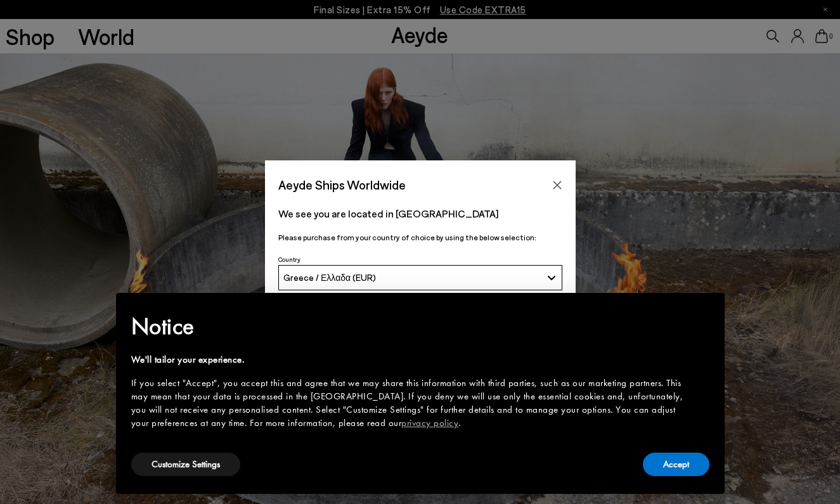  I want to click on span: Aeyde Ships Worldwide, so click(342, 184).